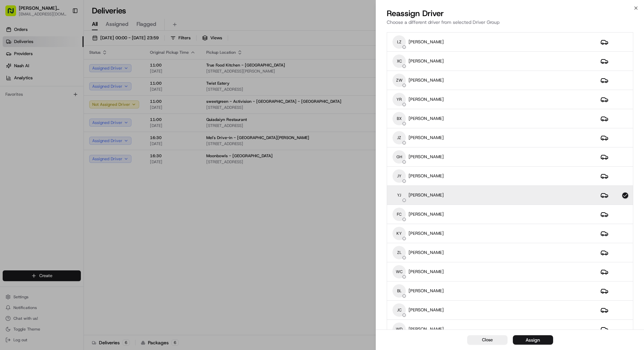 This screenshot has height=350, width=644. I want to click on span: ZL, so click(399, 252).